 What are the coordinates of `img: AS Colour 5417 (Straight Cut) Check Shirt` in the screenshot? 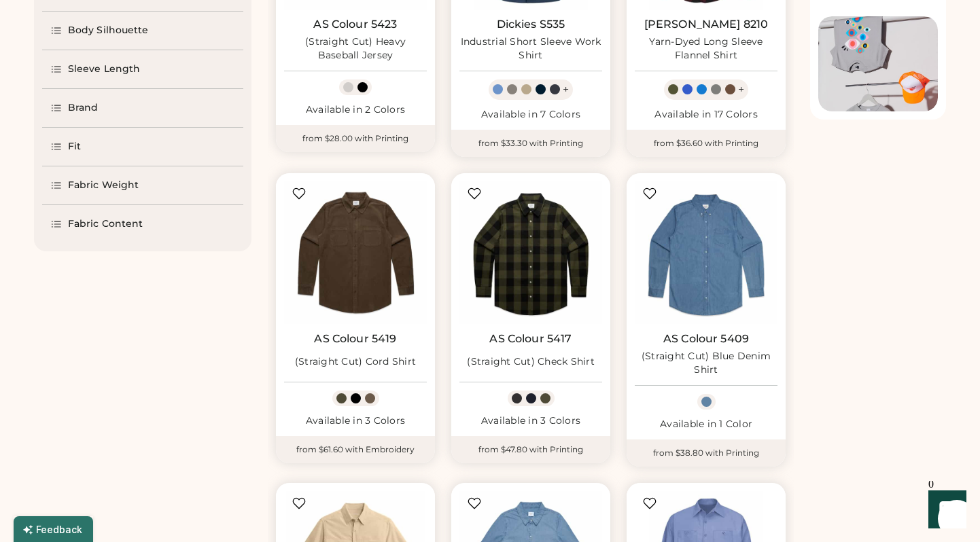 It's located at (531, 253).